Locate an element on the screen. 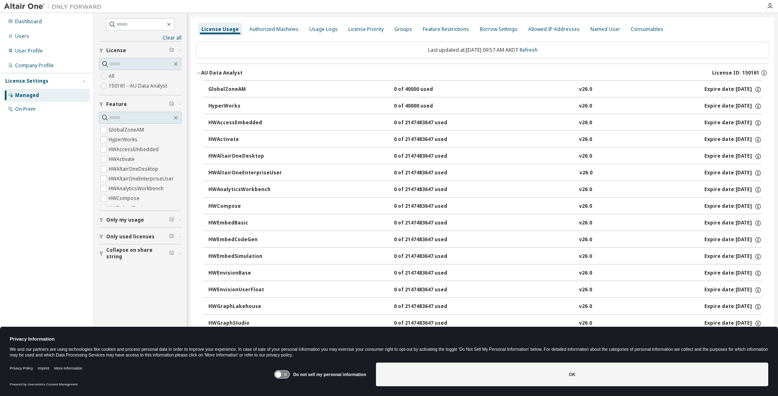  div: On Prem is located at coordinates (25, 109).